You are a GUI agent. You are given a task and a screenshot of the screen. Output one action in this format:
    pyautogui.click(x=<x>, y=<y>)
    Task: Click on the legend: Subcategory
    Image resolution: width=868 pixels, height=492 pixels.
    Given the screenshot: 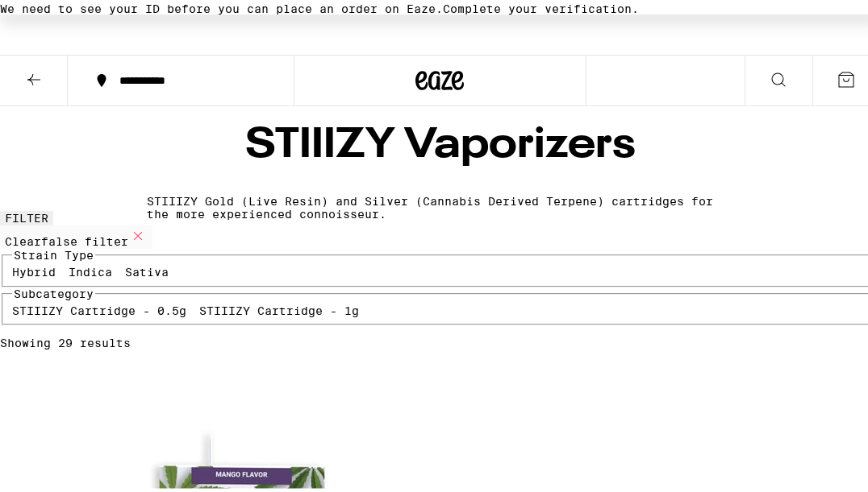 What is the action you would take?
    pyautogui.click(x=53, y=291)
    